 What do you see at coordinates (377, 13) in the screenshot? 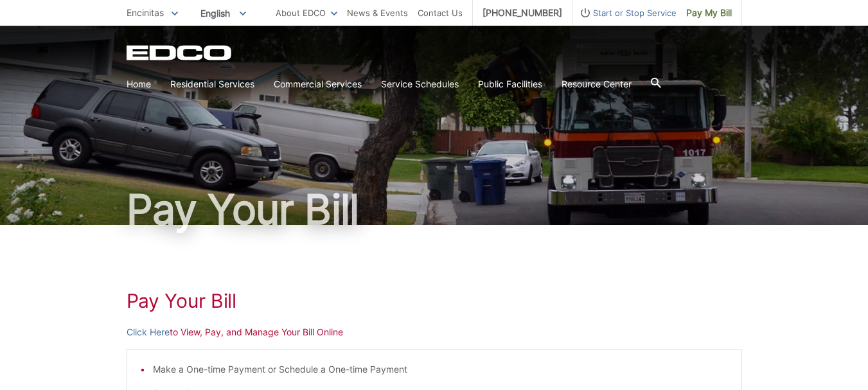
I see `a: News & Events` at bounding box center [377, 13].